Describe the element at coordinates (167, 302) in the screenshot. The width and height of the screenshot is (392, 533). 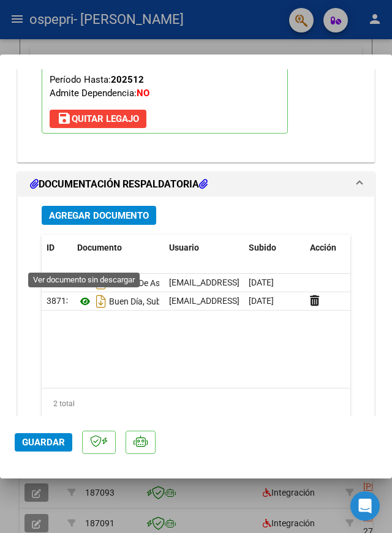
I see `span: Buen Día, Subo Nuevamente La Planilla` at that location.